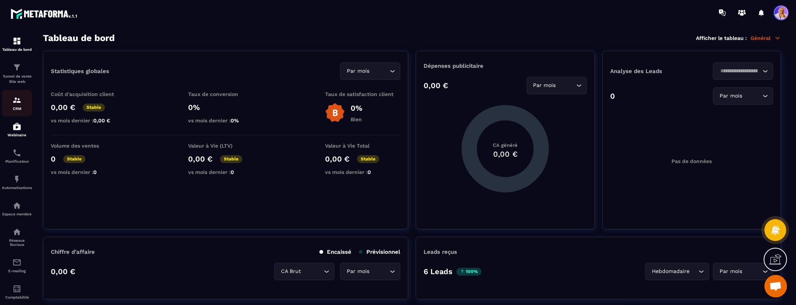 This screenshot has width=796, height=305. What do you see at coordinates (335, 252) in the screenshot?
I see `p: Encaissé` at bounding box center [335, 252].